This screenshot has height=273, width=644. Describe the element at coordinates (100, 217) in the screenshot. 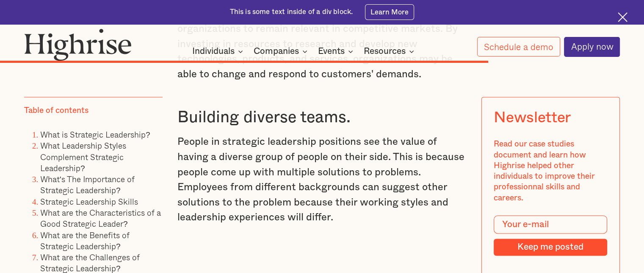

I see `a: What are the Characteristics of a Good Strategic Leader?` at that location.